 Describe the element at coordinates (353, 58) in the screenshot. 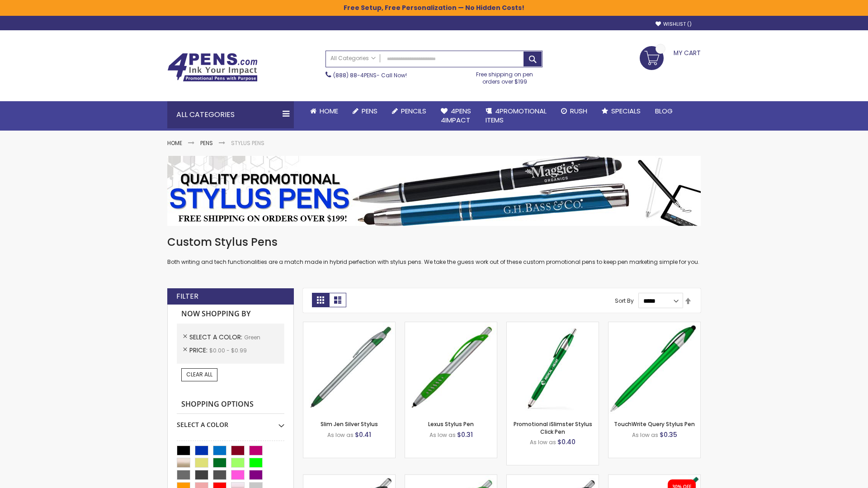

I see `a: All Categories` at that location.